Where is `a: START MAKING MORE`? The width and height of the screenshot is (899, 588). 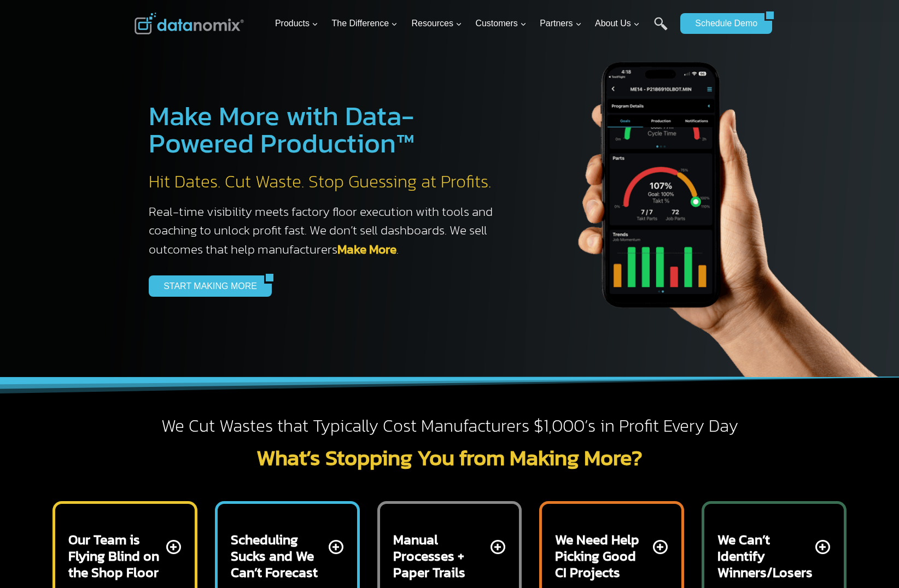
a: START MAKING MORE is located at coordinates (206, 286).